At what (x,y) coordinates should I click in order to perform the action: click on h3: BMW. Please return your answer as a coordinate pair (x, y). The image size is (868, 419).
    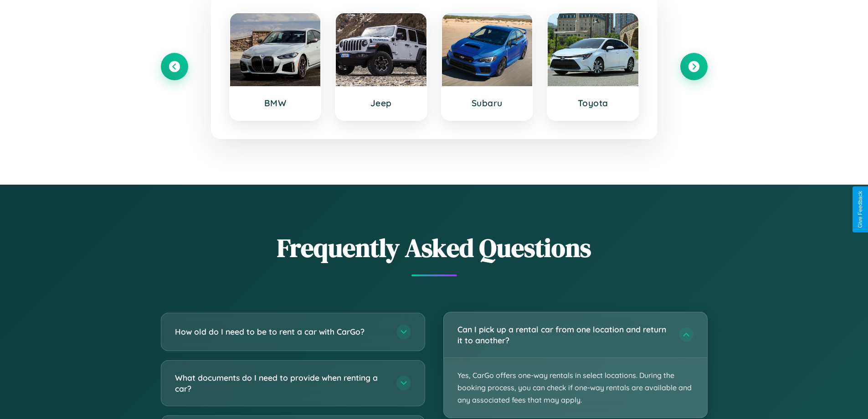
    Looking at the image, I should click on (275, 103).